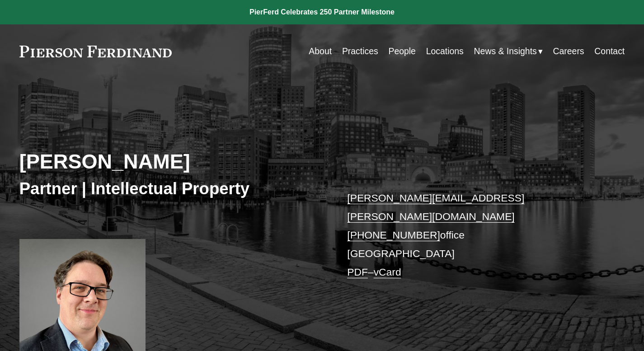  What do you see at coordinates (361, 51) in the screenshot?
I see `a: Practices` at bounding box center [361, 51].